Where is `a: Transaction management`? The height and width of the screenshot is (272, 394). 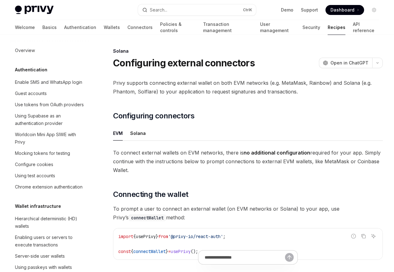
a: Transaction management is located at coordinates (228, 27).